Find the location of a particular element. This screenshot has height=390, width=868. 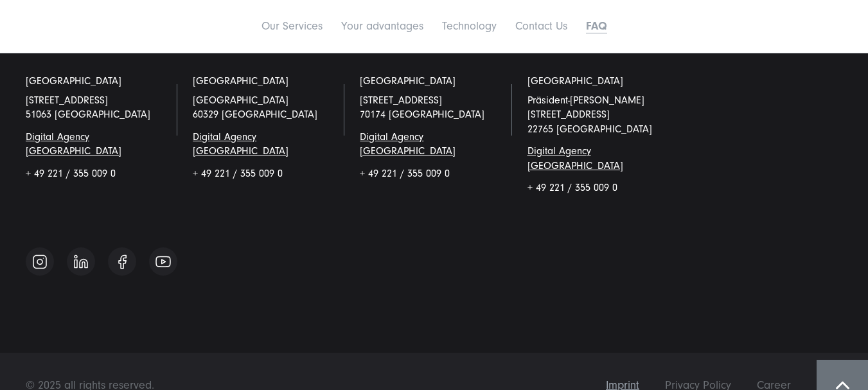

a: Contact Us is located at coordinates (541, 26).